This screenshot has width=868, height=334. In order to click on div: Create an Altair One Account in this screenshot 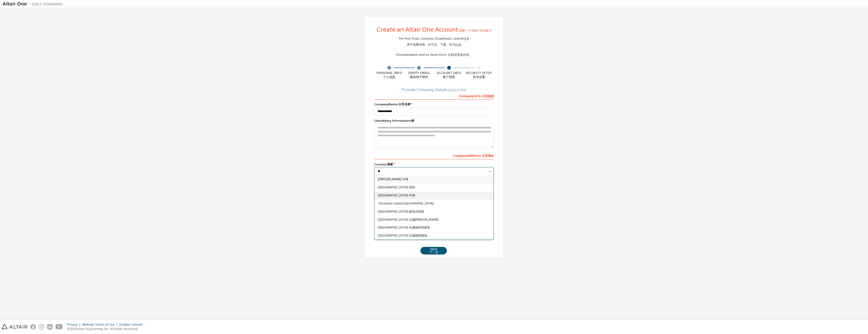, I will do `click(434, 30)`.